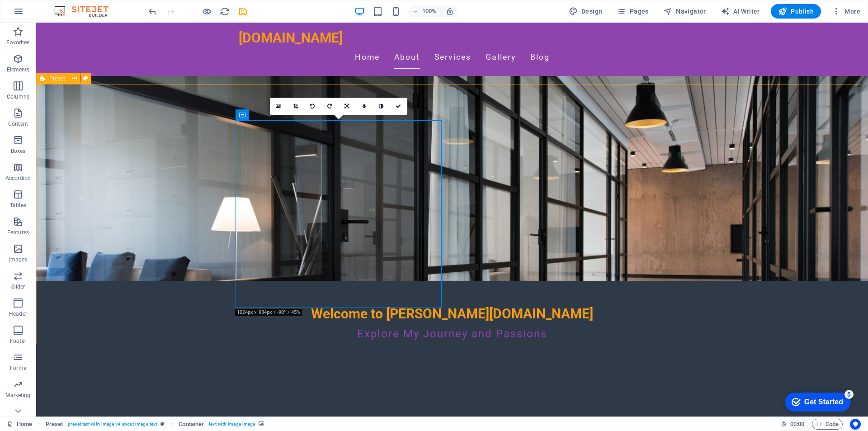 The height and width of the screenshot is (431, 868). Describe the element at coordinates (18, 124) in the screenshot. I see `p: Content` at that location.